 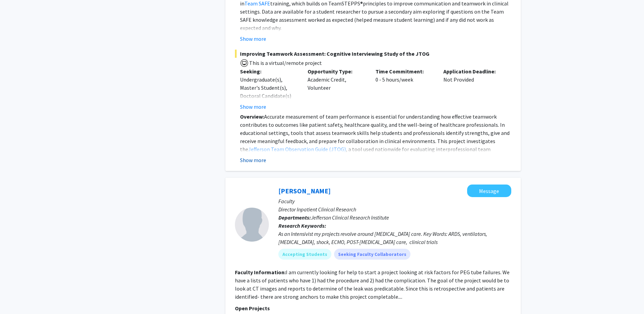 I want to click on button: Message Michael Baram, so click(x=489, y=191).